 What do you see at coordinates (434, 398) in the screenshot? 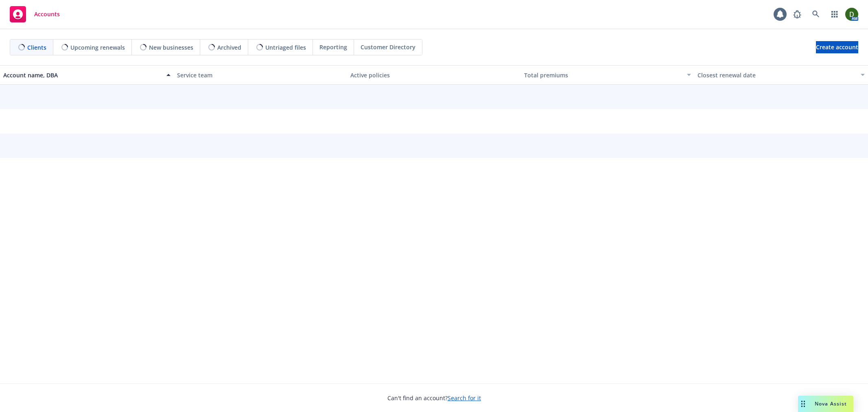
I see `span: Can't find an account?` at bounding box center [434, 398].